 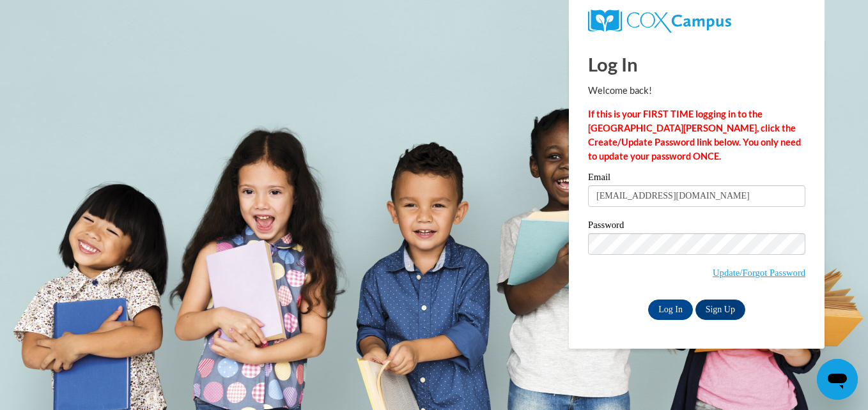 What do you see at coordinates (720, 310) in the screenshot?
I see `a: Sign Up` at bounding box center [720, 310].